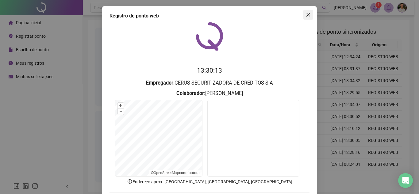 The width and height of the screenshot is (419, 194). Describe the element at coordinates (175, 173) in the screenshot. I see `li: © contributors.` at that location.